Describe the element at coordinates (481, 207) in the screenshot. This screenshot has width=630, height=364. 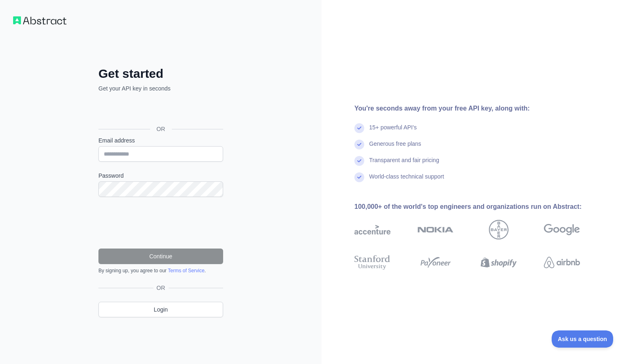
I see `div: 100,000+ of the world's top engineers and organizations run on Abstract:` at that location.